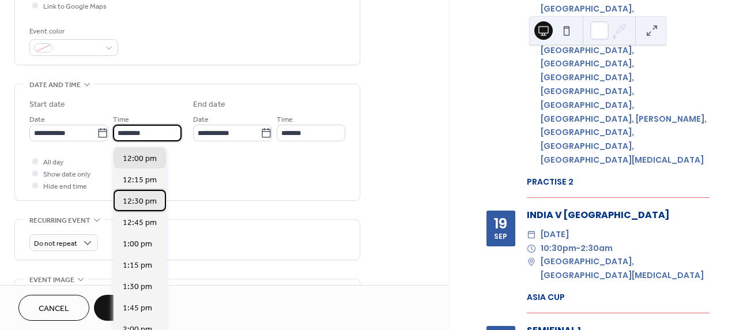  I want to click on span: Date and time, so click(55, 85).